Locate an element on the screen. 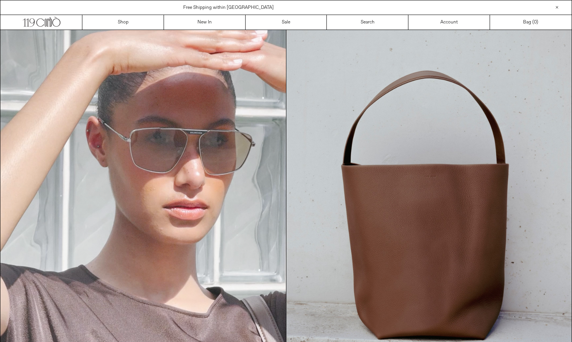  span: 0 is located at coordinates (535, 22).